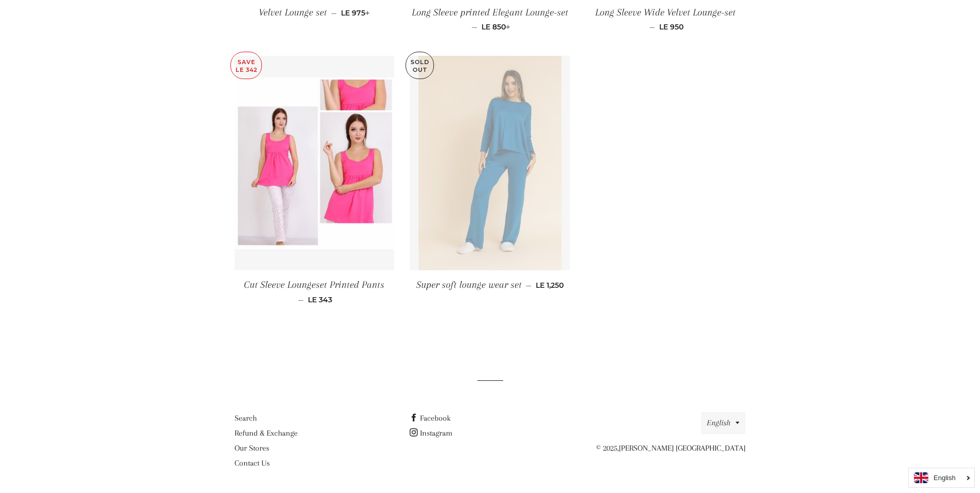 The height and width of the screenshot is (493, 980). Describe the element at coordinates (944, 477) in the screenshot. I see `i: English` at that location.